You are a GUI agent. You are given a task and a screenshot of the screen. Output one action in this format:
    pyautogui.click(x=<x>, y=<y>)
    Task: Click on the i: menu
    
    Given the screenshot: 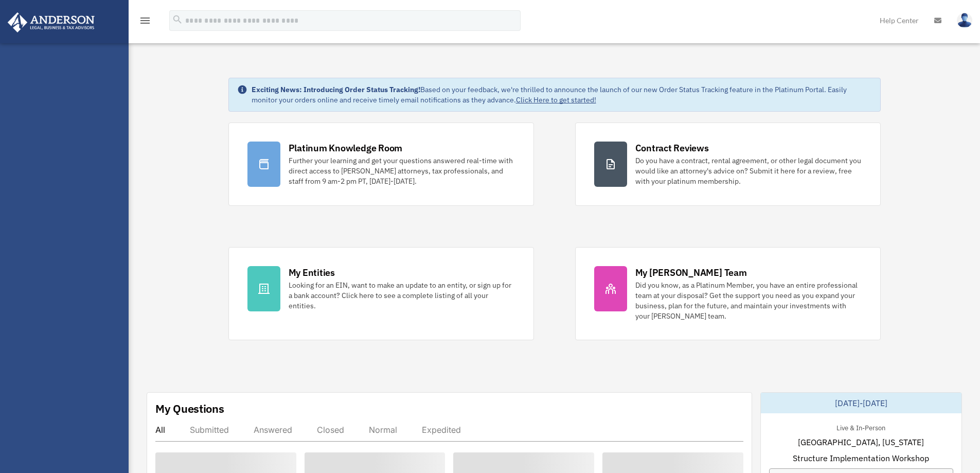 What is the action you would take?
    pyautogui.click(x=145, y=20)
    